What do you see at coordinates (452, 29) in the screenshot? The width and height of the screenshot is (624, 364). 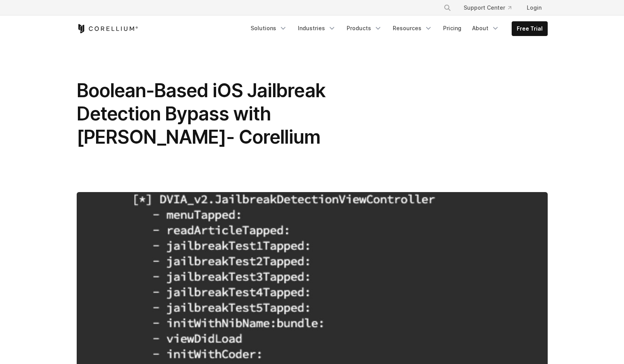 I see `a: Pricing` at bounding box center [452, 29].